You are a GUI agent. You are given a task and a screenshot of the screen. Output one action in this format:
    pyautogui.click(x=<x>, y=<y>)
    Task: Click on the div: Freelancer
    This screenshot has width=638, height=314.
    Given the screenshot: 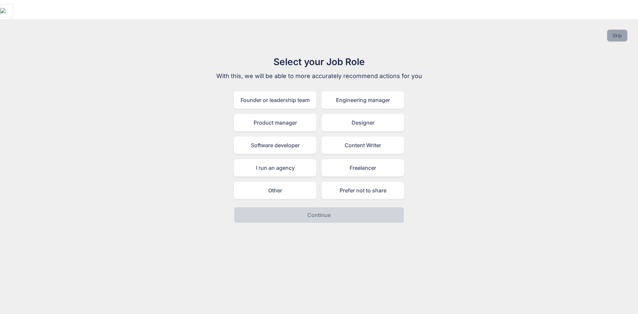 What is the action you would take?
    pyautogui.click(x=363, y=168)
    